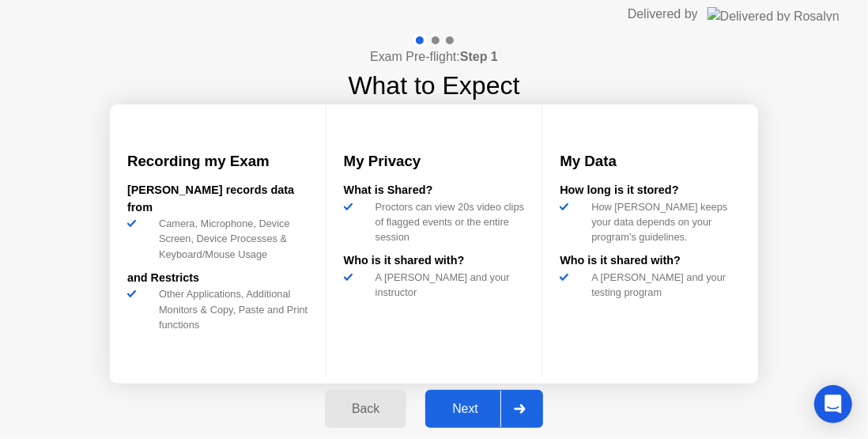  I want to click on div: Delivered by, so click(663, 14).